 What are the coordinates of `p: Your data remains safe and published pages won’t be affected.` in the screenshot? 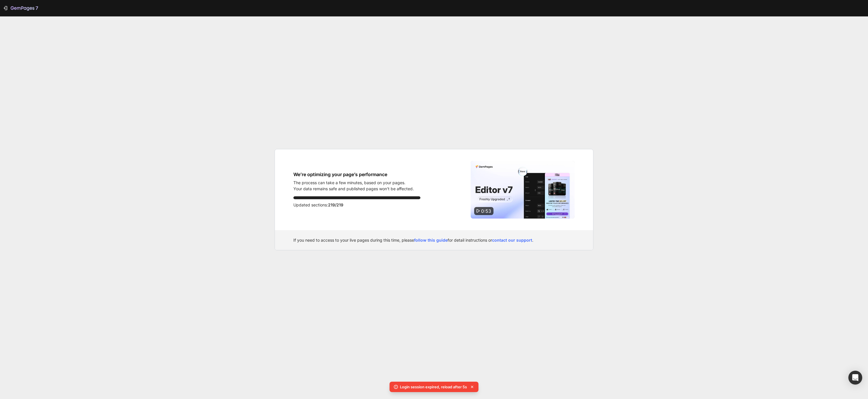 It's located at (354, 188).